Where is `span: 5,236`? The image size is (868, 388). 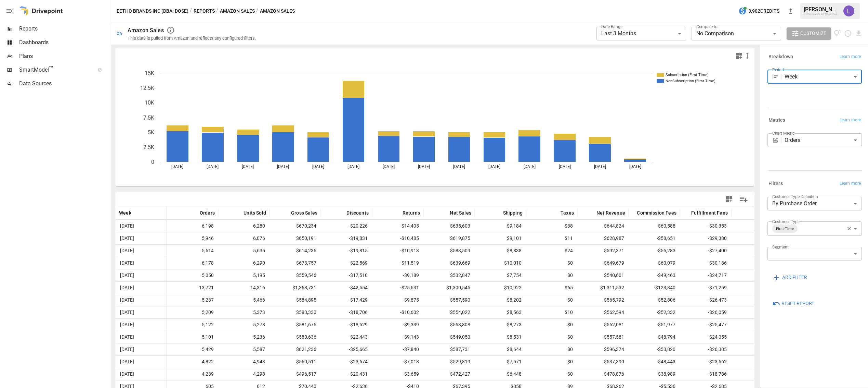 span: 5,236 is located at coordinates (244, 337).